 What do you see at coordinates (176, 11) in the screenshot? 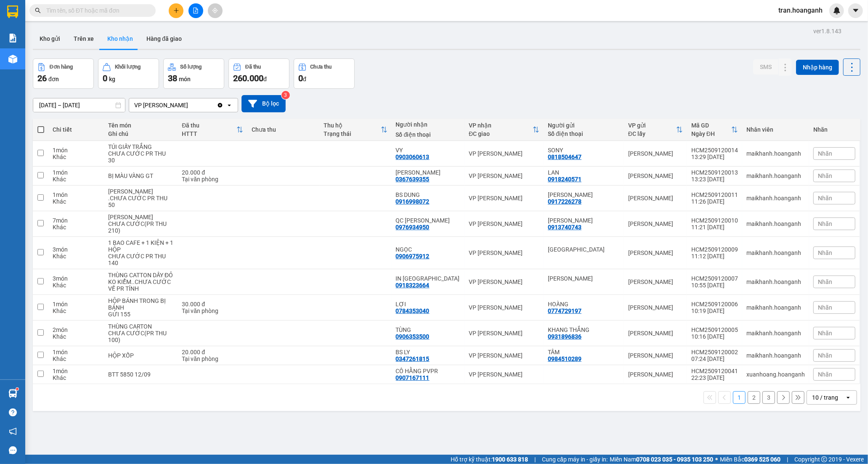
I see `button: plus` at bounding box center [176, 11].